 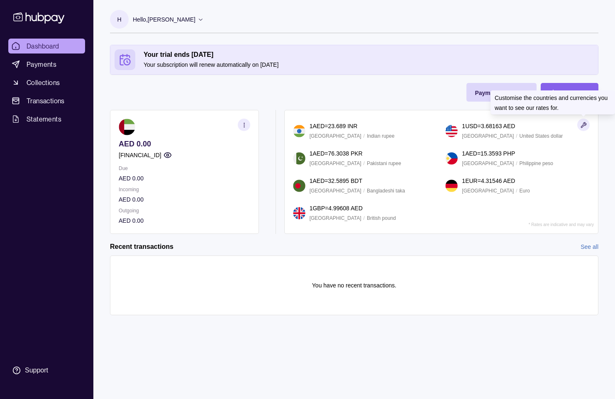 I want to click on p: Indian rupee, so click(x=380, y=136).